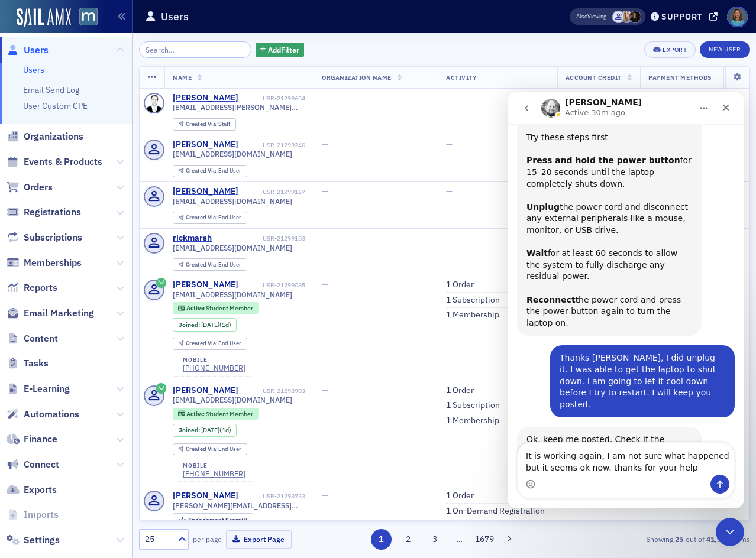 The height and width of the screenshot is (558, 756). I want to click on div: Export, so click(675, 50).